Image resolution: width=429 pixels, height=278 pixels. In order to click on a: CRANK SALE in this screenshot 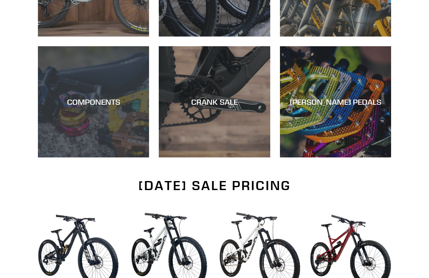, I will do `click(214, 102)`.